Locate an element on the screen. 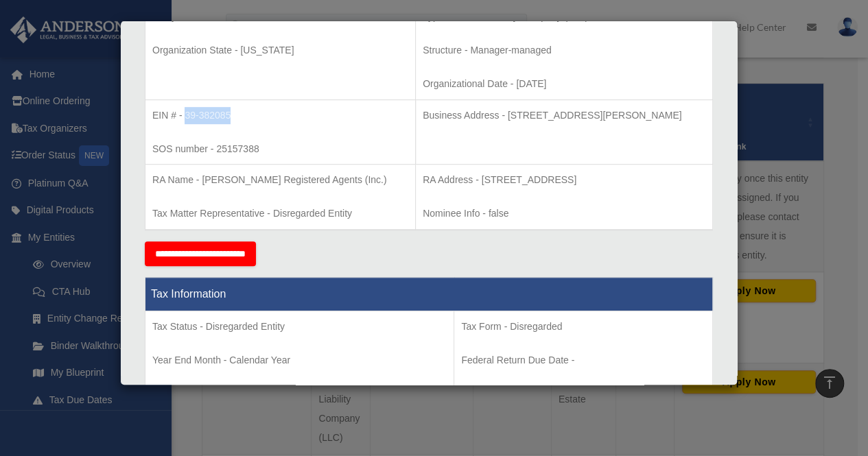  p: Tax Matter Representative - Disregarded Entity is located at coordinates (280, 213).